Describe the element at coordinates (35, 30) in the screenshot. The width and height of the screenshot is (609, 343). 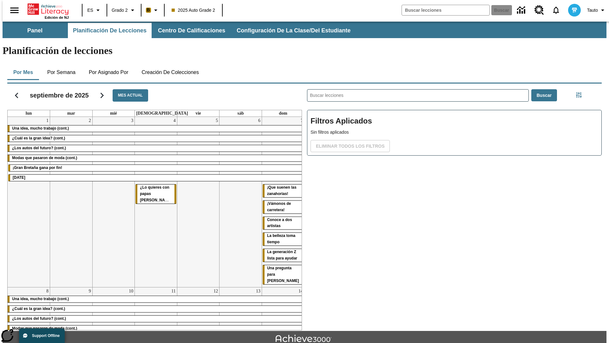
I see `button: Panel` at that location.